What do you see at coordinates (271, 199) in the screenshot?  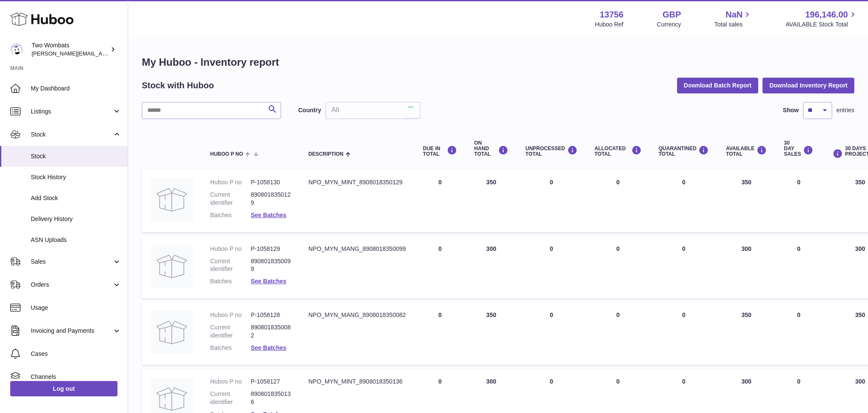 I see `dd: 8908018350129` at bounding box center [271, 199].